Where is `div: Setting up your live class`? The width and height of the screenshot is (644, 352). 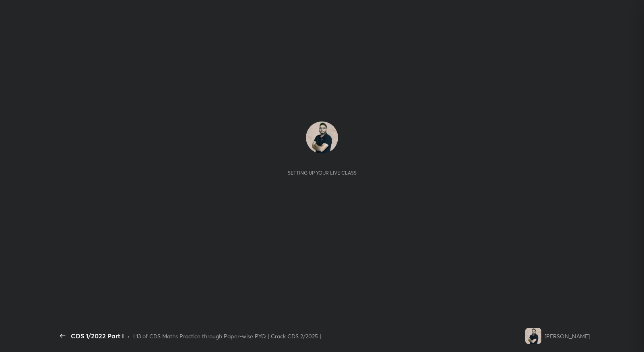
div: Setting up your live class is located at coordinates (322, 172).